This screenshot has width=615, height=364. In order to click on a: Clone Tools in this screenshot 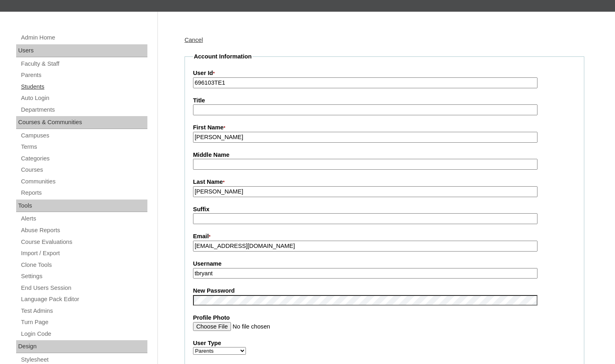, I will do `click(84, 265)`.